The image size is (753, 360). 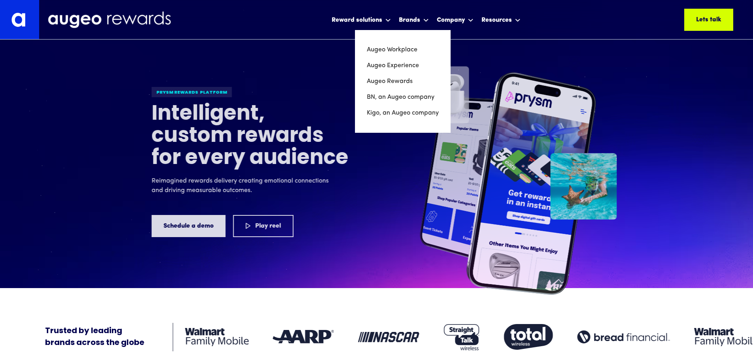 What do you see at coordinates (188, 226) in the screenshot?
I see `a: Schedule a demo` at bounding box center [188, 226].